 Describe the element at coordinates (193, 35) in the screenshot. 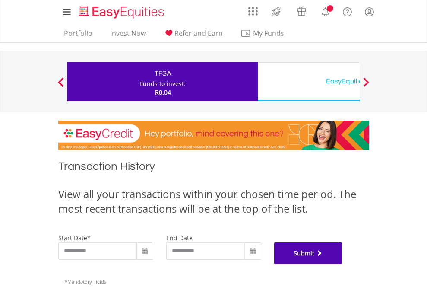

I see `a: Refer and Earn` at that location.